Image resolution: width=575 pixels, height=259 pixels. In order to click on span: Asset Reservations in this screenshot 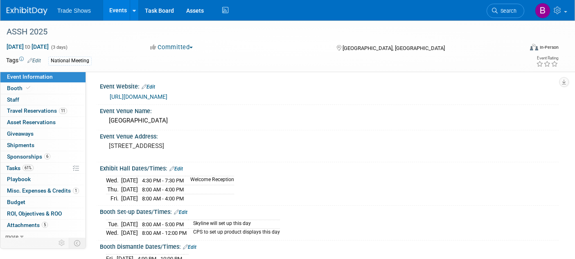, I will do `click(31, 122)`.